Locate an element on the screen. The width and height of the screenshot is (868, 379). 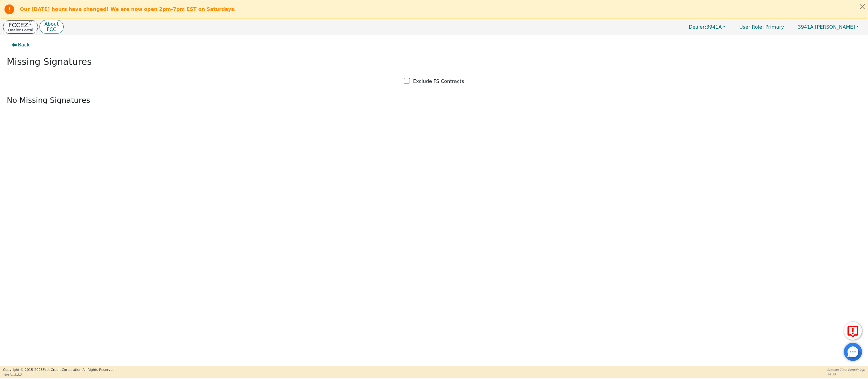
button: Back is located at coordinates (21, 45).